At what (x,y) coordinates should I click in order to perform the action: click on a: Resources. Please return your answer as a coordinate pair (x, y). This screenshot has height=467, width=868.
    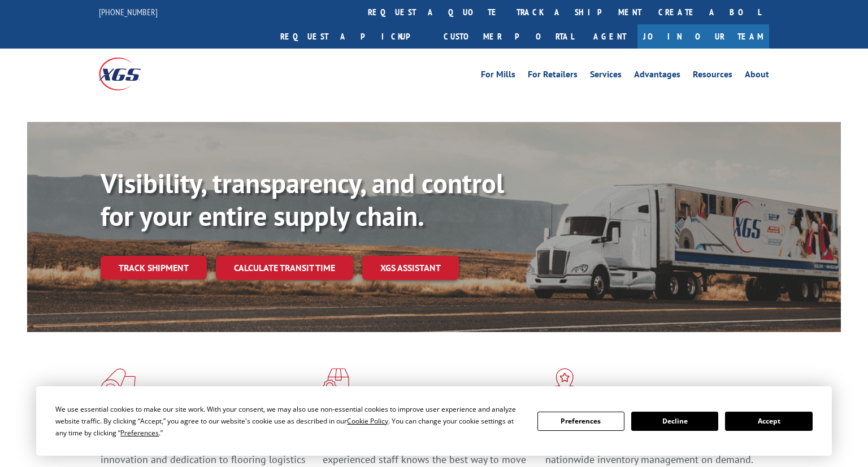
    Looking at the image, I should click on (712, 76).